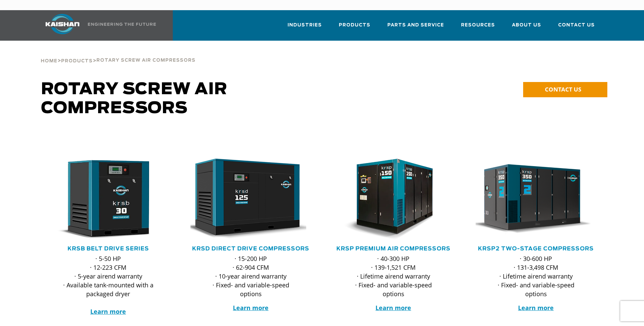  I want to click on a: KRSP Premium Air Compressors, so click(394, 249).